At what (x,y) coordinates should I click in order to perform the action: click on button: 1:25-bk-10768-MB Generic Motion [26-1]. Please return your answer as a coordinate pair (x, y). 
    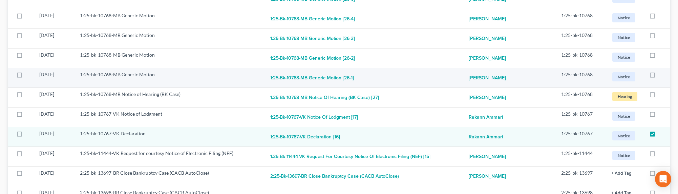
    Looking at the image, I should click on (312, 78).